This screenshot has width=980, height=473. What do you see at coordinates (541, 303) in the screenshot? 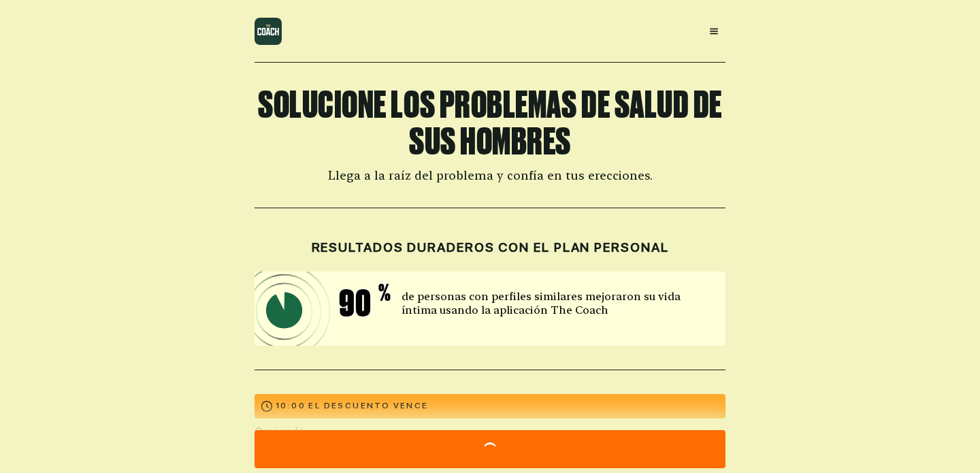
I see `font: de personas con perfiles similares mejoraron su vida íntima usando la aplicación The Coach` at bounding box center [541, 303].